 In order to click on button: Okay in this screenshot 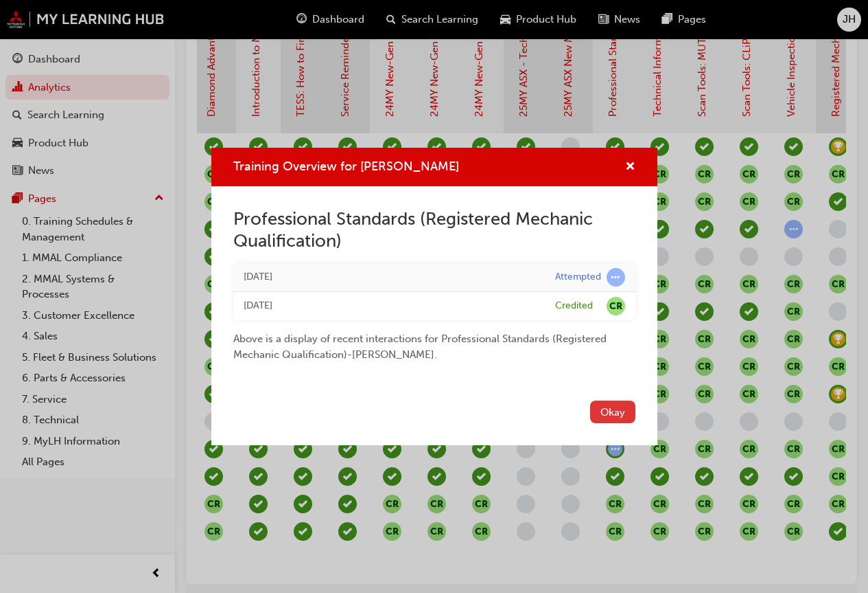, I will do `click(613, 412)`.